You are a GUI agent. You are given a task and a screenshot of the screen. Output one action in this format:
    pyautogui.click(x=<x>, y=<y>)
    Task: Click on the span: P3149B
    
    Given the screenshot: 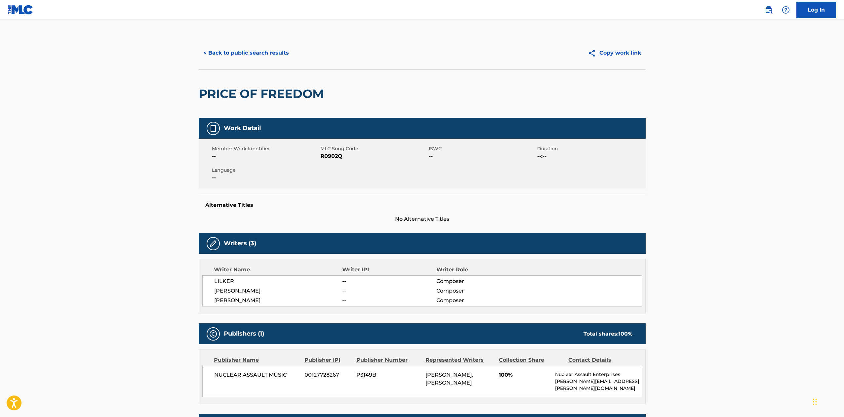 What is the action you would take?
    pyautogui.click(x=389, y=375)
    